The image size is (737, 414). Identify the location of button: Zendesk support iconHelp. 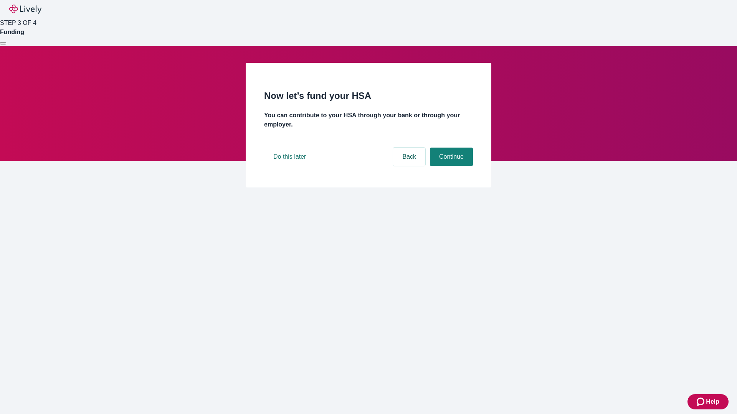
(707, 402).